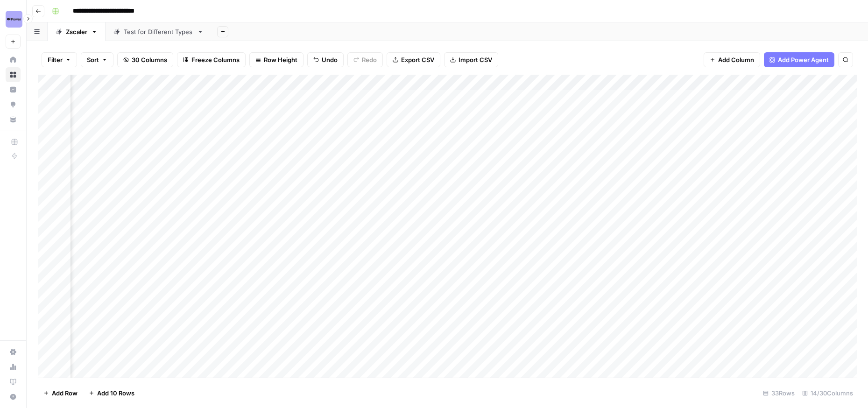  What do you see at coordinates (158, 32) in the screenshot?
I see `a: Test for Different Types` at bounding box center [158, 32].